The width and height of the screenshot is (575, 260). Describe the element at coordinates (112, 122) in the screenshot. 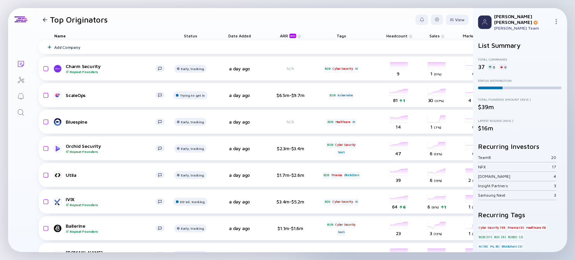

I see `a: Bluespine` at that location.